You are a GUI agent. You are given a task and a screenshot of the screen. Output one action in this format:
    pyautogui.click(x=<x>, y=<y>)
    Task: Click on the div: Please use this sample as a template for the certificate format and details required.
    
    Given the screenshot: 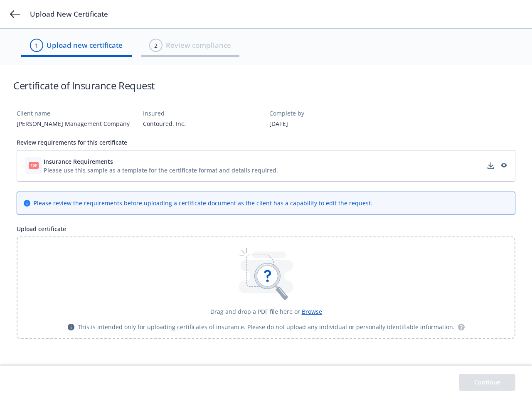 What is the action you would take?
    pyautogui.click(x=161, y=170)
    